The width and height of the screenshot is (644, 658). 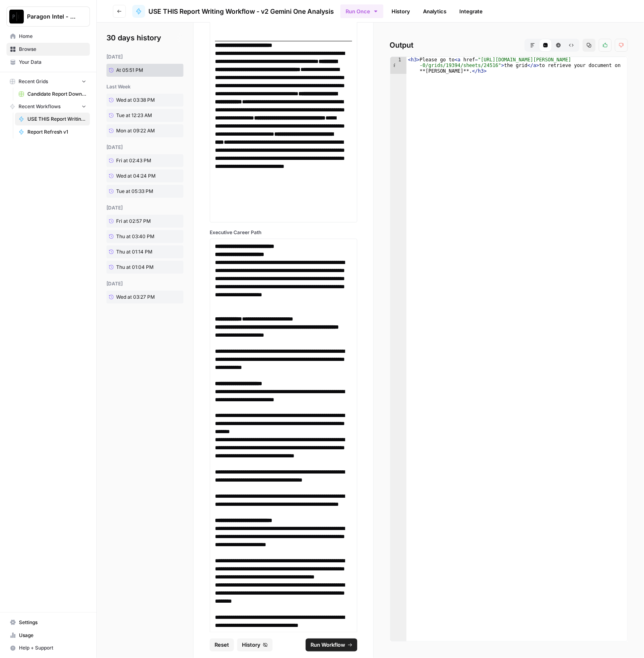 What do you see at coordinates (135, 237) in the screenshot?
I see `span: Thu at 03:40 PM` at bounding box center [135, 237].